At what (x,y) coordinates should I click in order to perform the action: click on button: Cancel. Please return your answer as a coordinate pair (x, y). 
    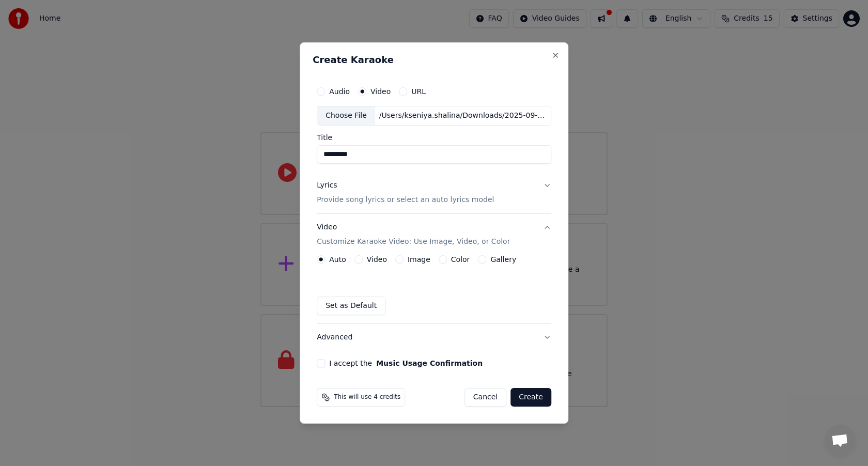
    Looking at the image, I should click on (485, 397).